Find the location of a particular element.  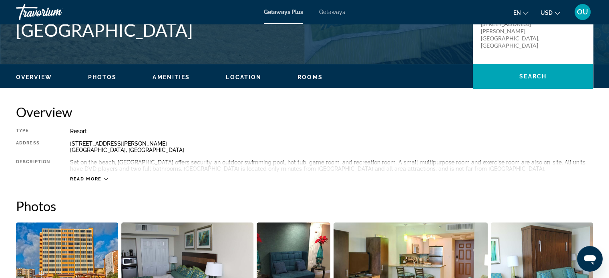

span: en is located at coordinates (517, 13).